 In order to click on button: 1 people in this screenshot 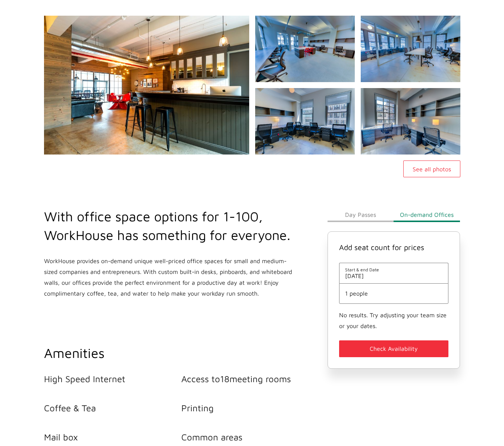, I will do `click(394, 293)`.